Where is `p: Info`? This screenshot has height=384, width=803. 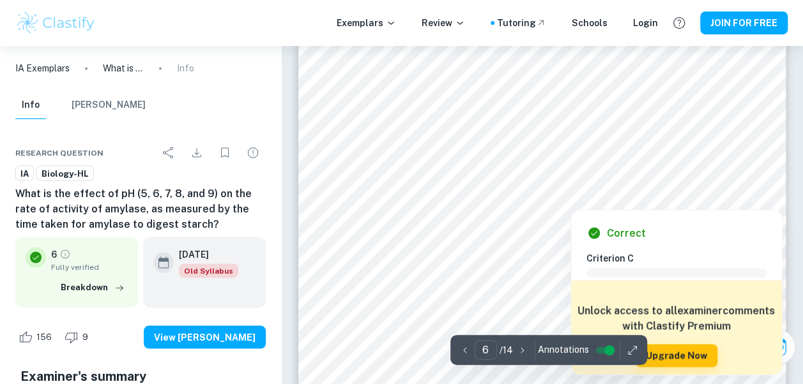
p: Info is located at coordinates (185, 68).